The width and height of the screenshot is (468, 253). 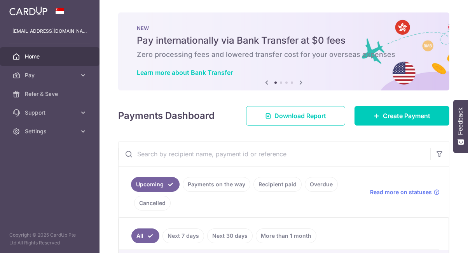 I want to click on span: Download Report, so click(x=300, y=116).